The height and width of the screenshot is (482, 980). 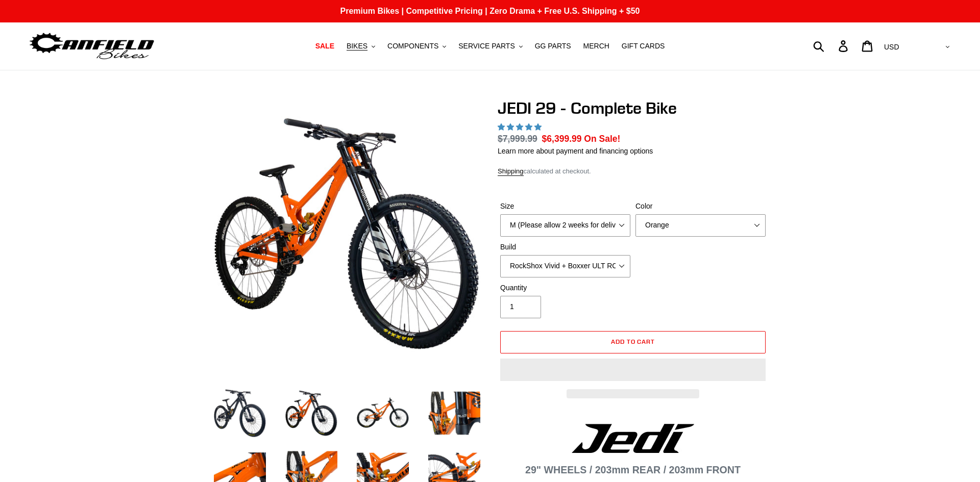 I want to click on label: Quantity, so click(x=565, y=288).